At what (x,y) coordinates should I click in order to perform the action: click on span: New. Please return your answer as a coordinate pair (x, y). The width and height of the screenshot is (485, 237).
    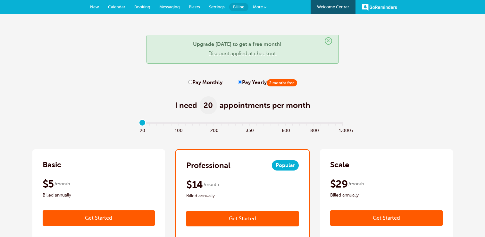
    Looking at the image, I should click on (95, 7).